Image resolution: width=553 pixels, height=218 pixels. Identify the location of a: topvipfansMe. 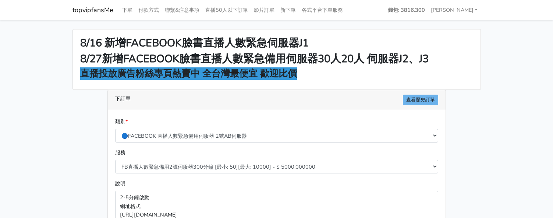
(93, 10).